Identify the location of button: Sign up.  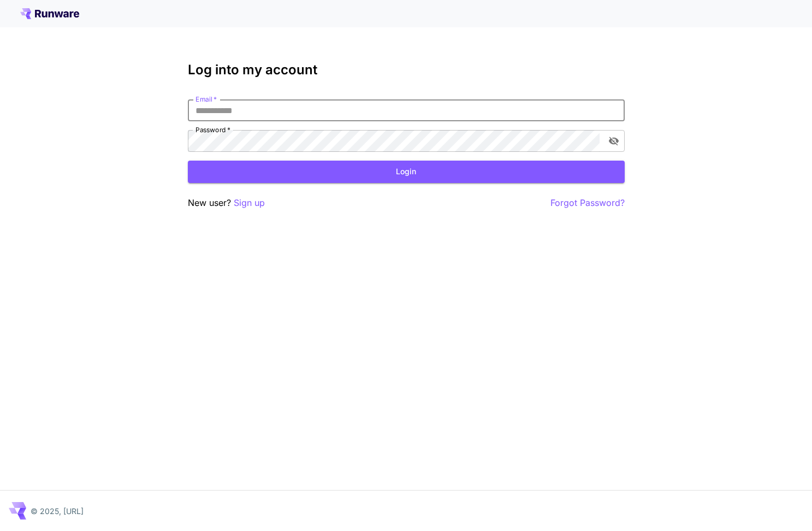
(249, 203).